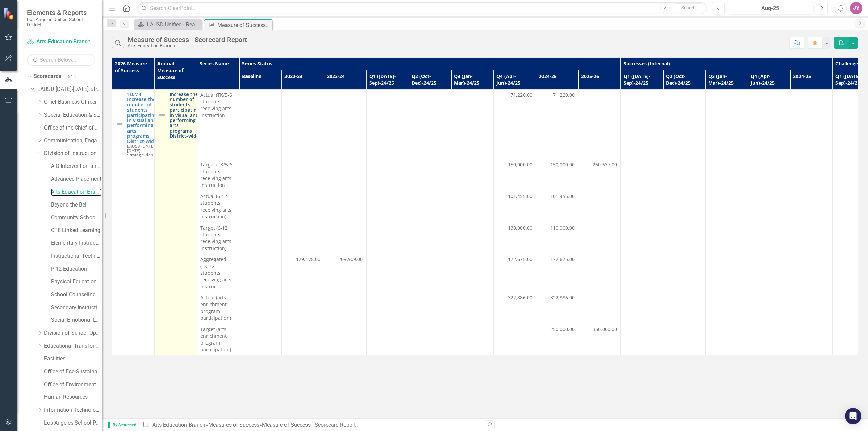 The width and height of the screenshot is (868, 431). Describe the element at coordinates (76, 308) in the screenshot. I see `a: Secondary Instruction` at that location.